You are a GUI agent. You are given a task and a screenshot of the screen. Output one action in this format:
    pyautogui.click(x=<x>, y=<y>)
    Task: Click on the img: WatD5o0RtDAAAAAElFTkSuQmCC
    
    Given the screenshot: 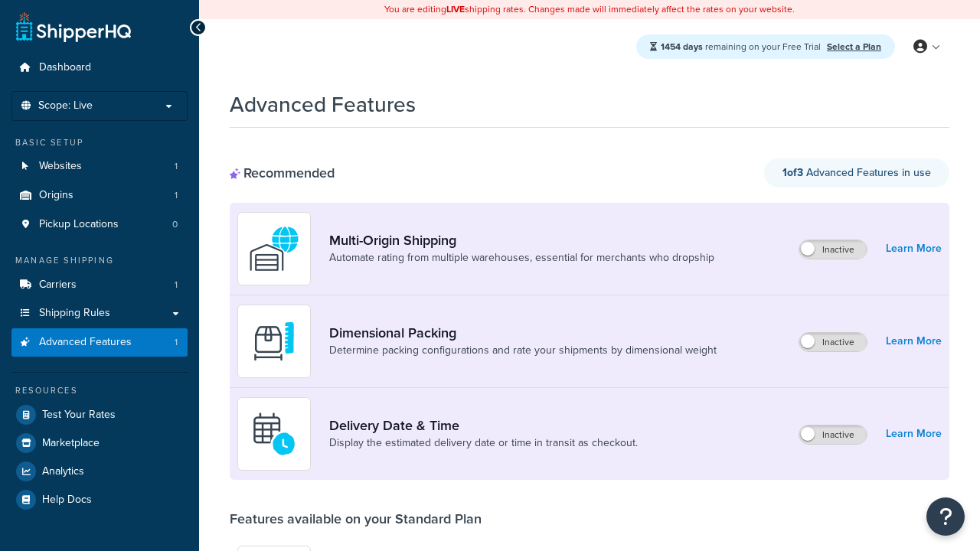 What is the action you would take?
    pyautogui.click(x=274, y=248)
    